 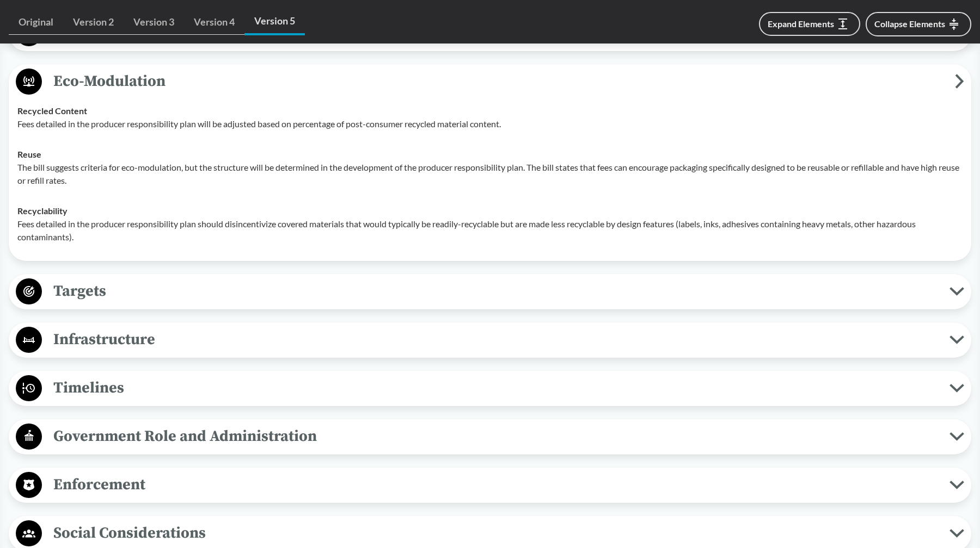 What do you see at coordinates (918, 24) in the screenshot?
I see `button: Collapse Elements` at bounding box center [918, 24].